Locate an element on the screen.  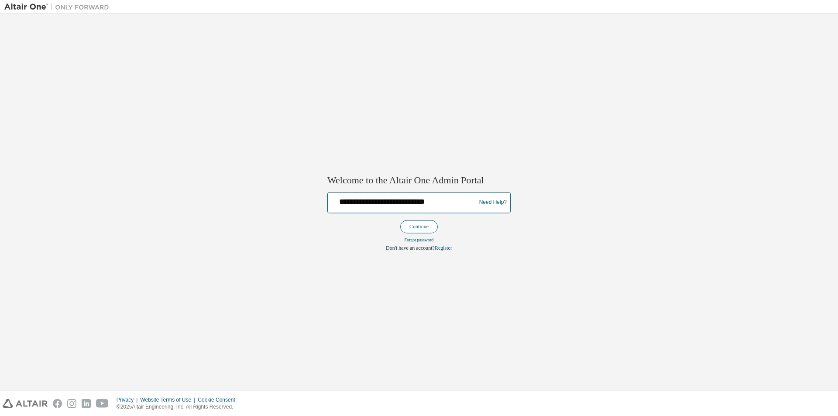
div: Privacy is located at coordinates (128, 400).